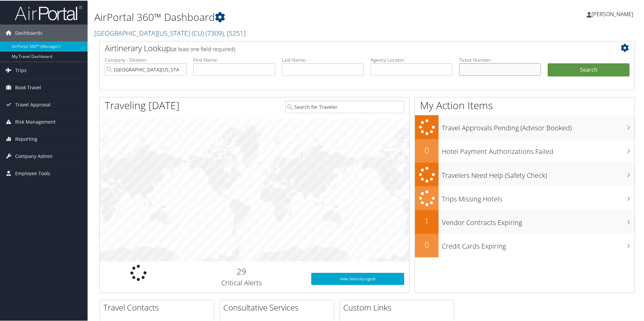 The height and width of the screenshot is (321, 644). Describe the element at coordinates (538, 220) in the screenshot. I see `h3: Vendor Contracts Expiring` at that location.